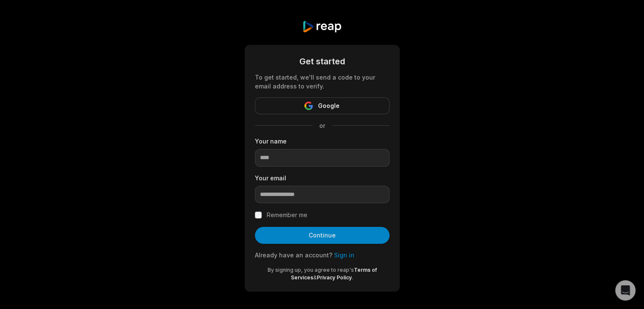  What do you see at coordinates (322, 61) in the screenshot?
I see `div: Get started` at bounding box center [322, 61].